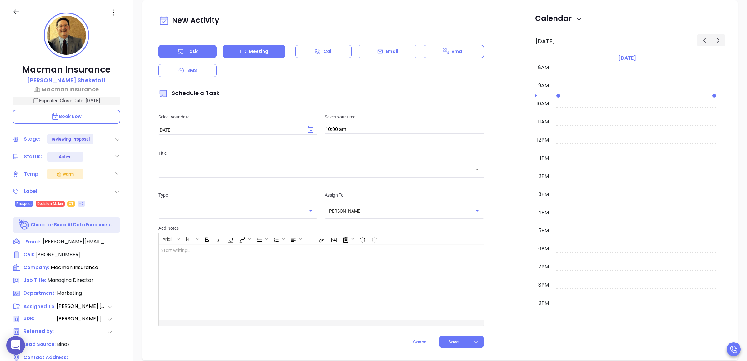  Describe the element at coordinates (230, 130) in the screenshot. I see `input: MM/DD/YYYY` at that location.